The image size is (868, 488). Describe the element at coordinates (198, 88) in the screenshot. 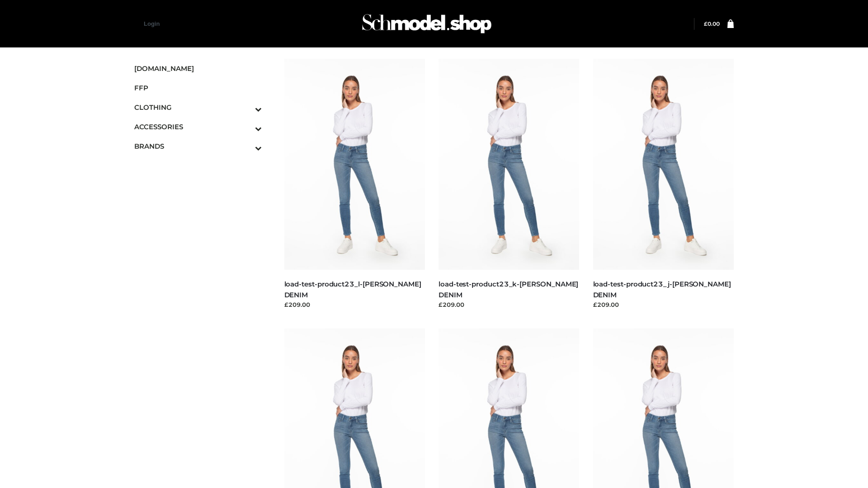

I see `a: FFP` at that location.